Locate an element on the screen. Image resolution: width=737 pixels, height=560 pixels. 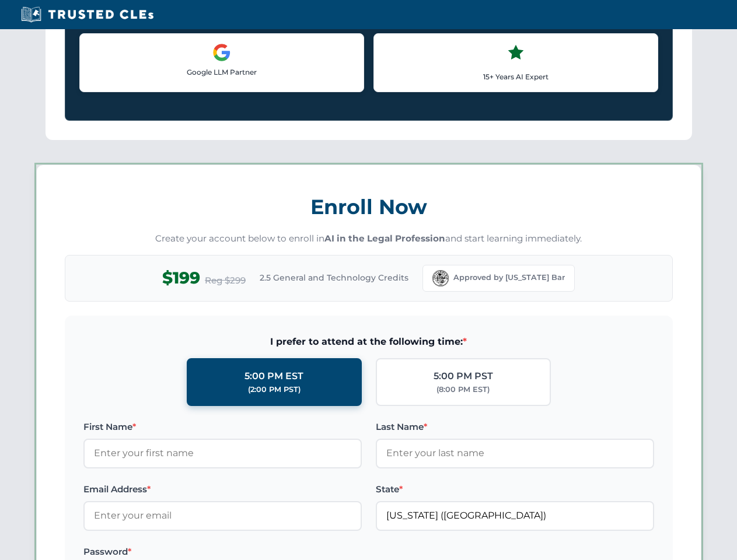
img: Florida Bar is located at coordinates (440, 278).